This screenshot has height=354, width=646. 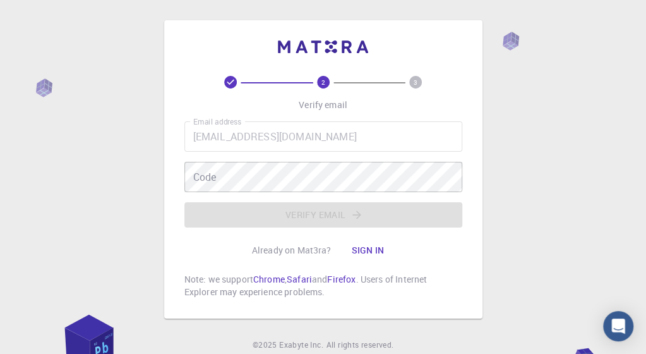 I want to click on label: Email address, so click(x=217, y=121).